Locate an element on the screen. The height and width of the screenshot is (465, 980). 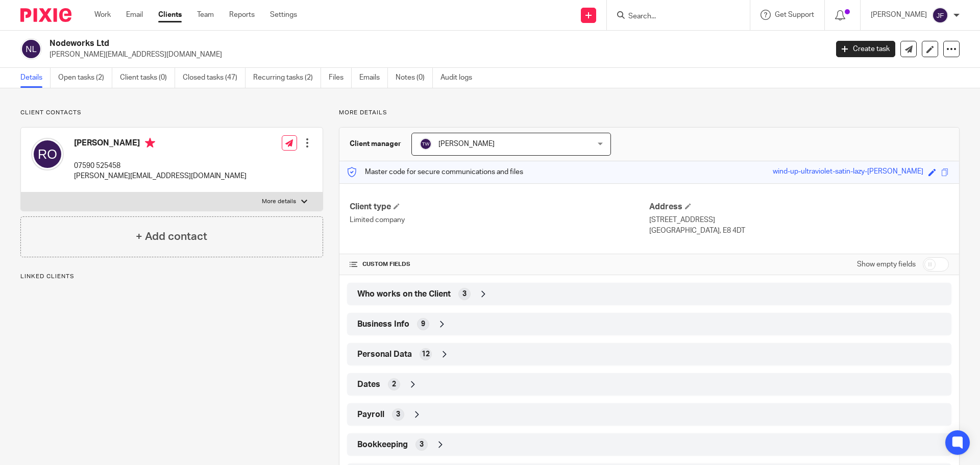
p: Limited company is located at coordinates (499, 220).